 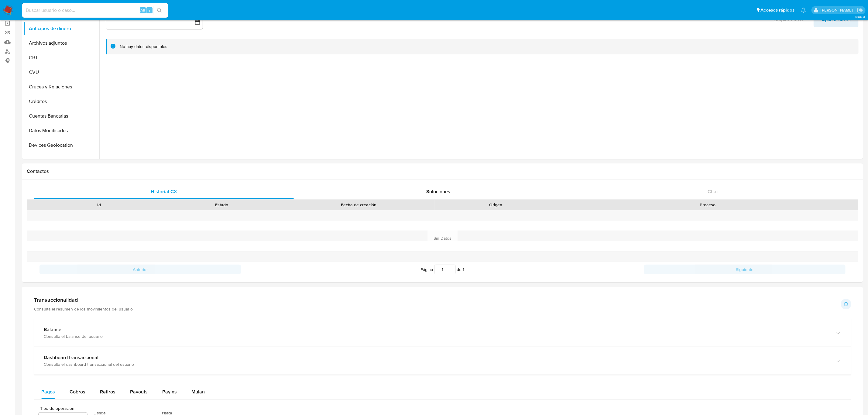 What do you see at coordinates (745, 270) in the screenshot?
I see `button: Siguiente` at bounding box center [745, 270].